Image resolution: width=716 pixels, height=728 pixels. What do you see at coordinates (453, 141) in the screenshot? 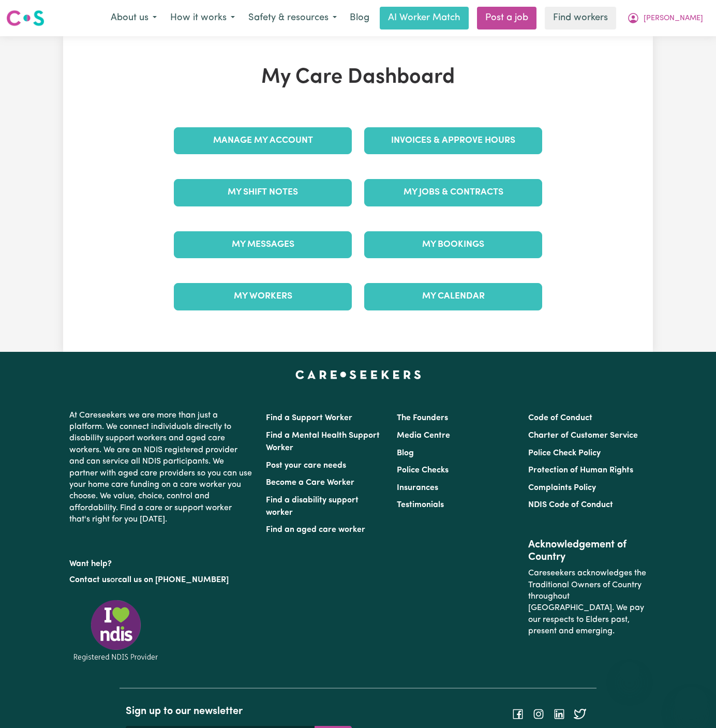
I see `a: Invoices & Approve Hours` at bounding box center [453, 141].